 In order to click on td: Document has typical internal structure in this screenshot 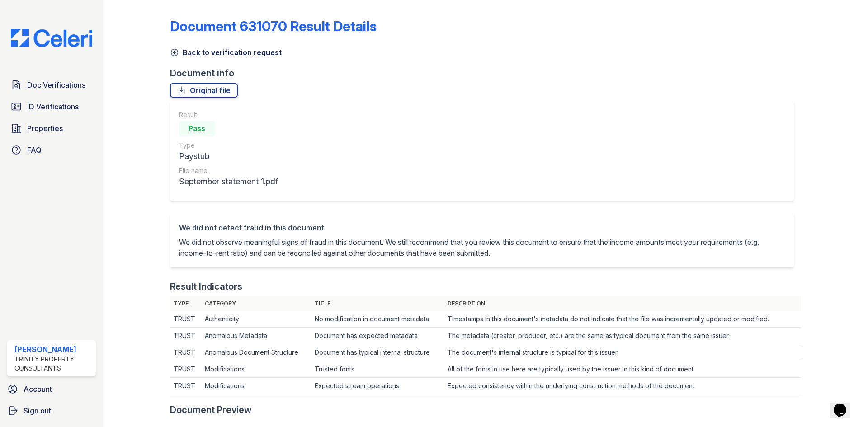, I will do `click(377, 352)`.